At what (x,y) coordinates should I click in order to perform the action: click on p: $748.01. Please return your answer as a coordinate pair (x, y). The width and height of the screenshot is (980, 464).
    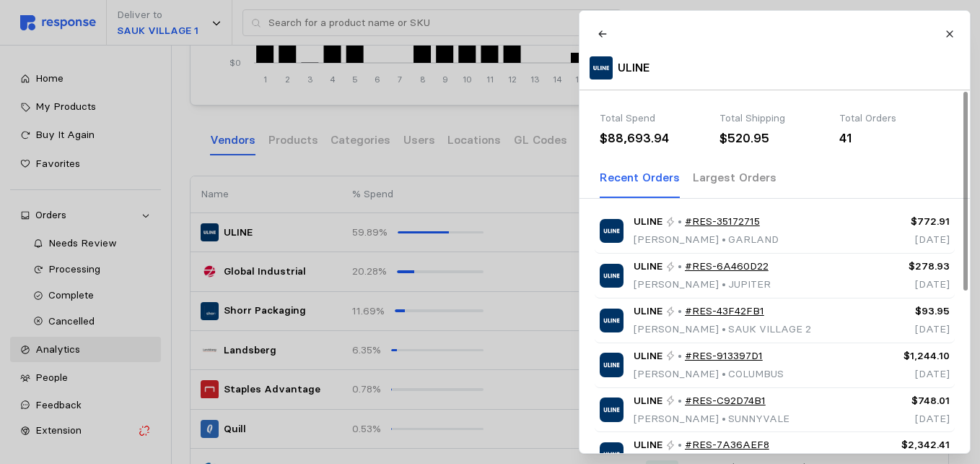
    Looking at the image, I should click on (909, 401).